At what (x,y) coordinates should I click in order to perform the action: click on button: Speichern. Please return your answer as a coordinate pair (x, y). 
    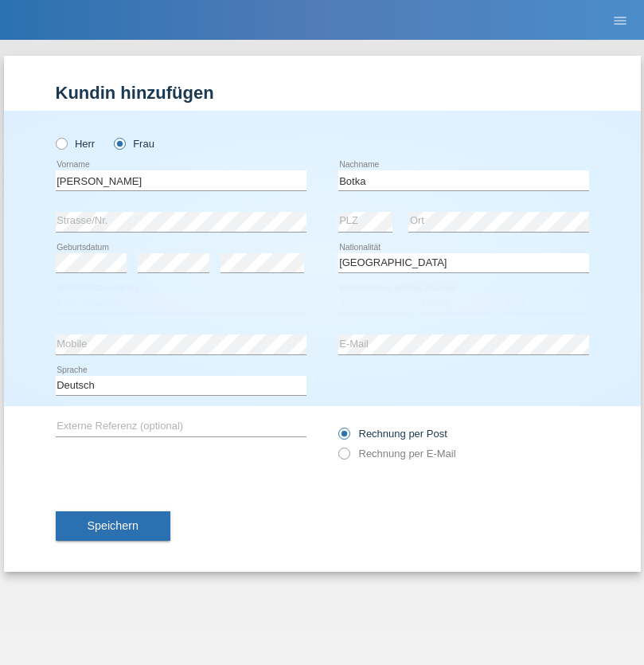
    Looking at the image, I should click on (113, 526).